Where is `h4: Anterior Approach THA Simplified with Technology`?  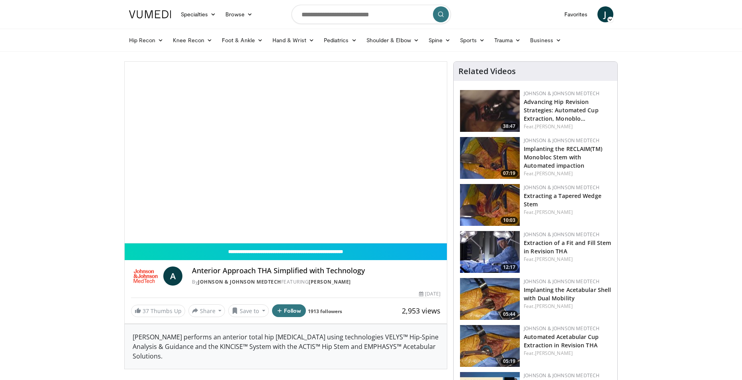 h4: Anterior Approach THA Simplified with Technology is located at coordinates (316, 271).